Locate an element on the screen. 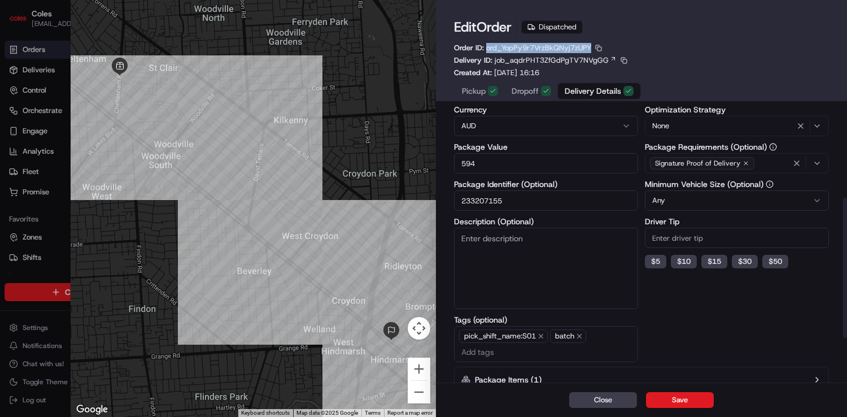  p: Order ID: is located at coordinates (522, 48).